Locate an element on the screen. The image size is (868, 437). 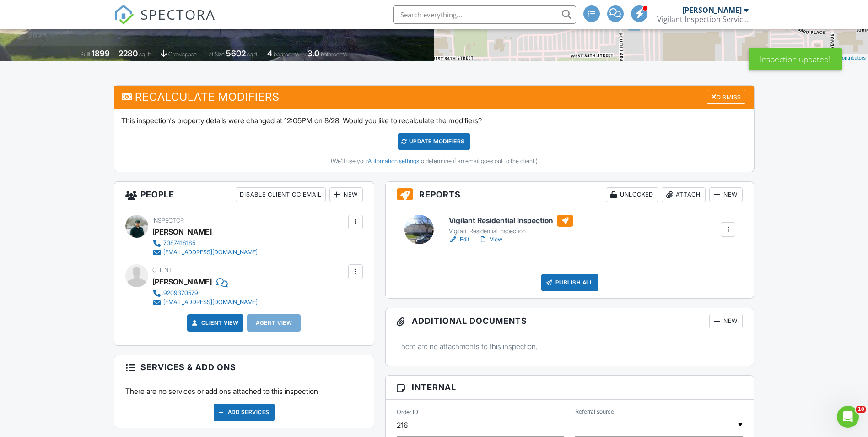
div: 9209370579 is located at coordinates (180, 293).